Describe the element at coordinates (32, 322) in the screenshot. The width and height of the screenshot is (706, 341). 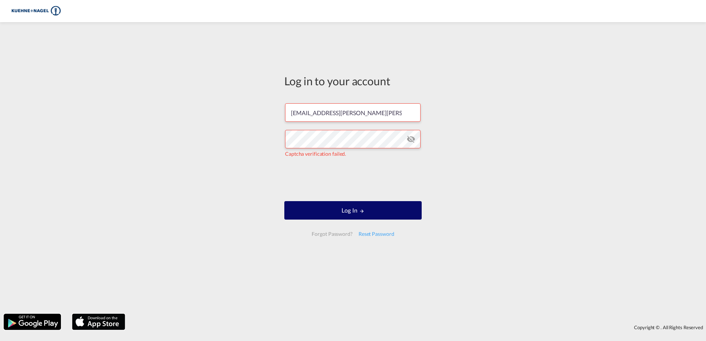
I see `img: google.png` at that location.